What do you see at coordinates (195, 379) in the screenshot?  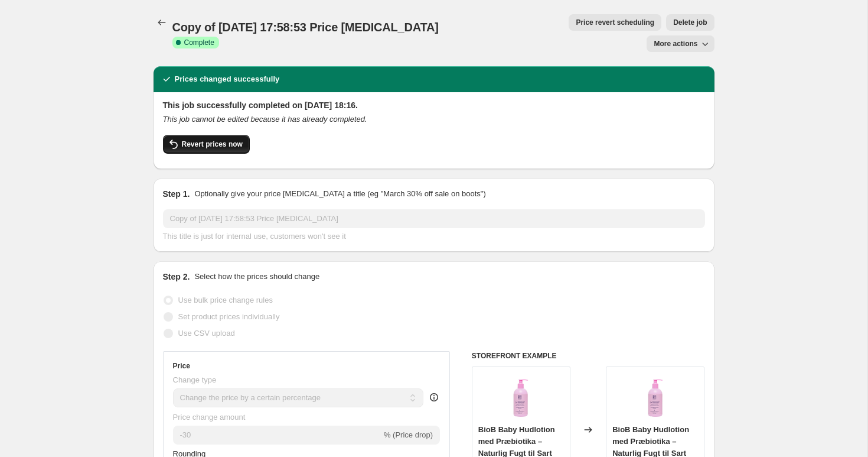 I see `span: Change type` at bounding box center [195, 379].